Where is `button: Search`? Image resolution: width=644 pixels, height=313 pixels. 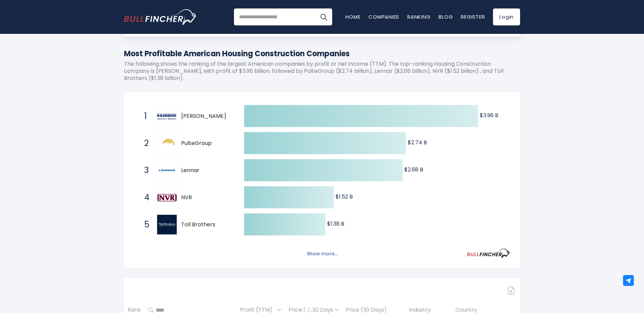
button: Search is located at coordinates (323, 17).